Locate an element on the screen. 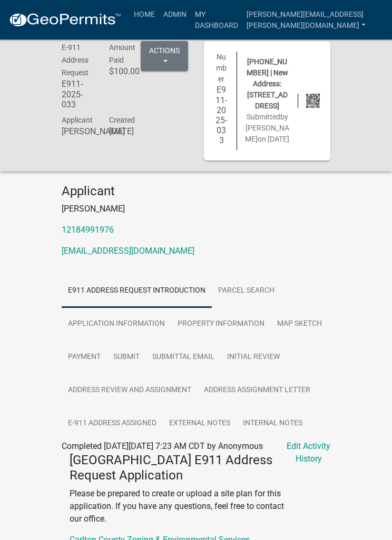  a: Address Assignment Letter is located at coordinates (257, 391).